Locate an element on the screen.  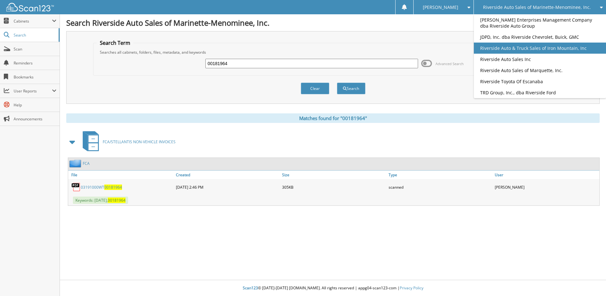
a: TRD Group, Inc., dba Riverside Ford is located at coordinates (540, 92).